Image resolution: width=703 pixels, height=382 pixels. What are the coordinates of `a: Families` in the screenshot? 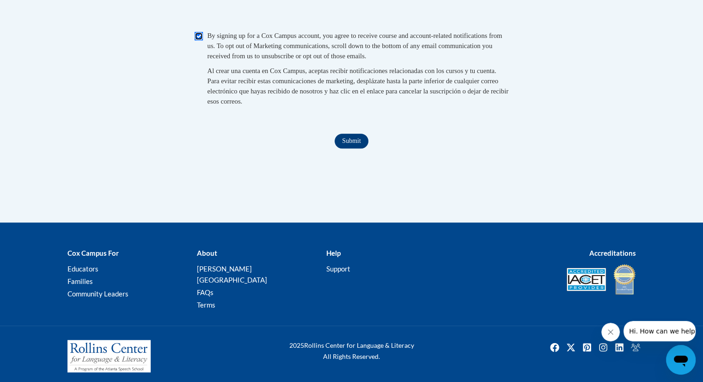 It's located at (80, 281).